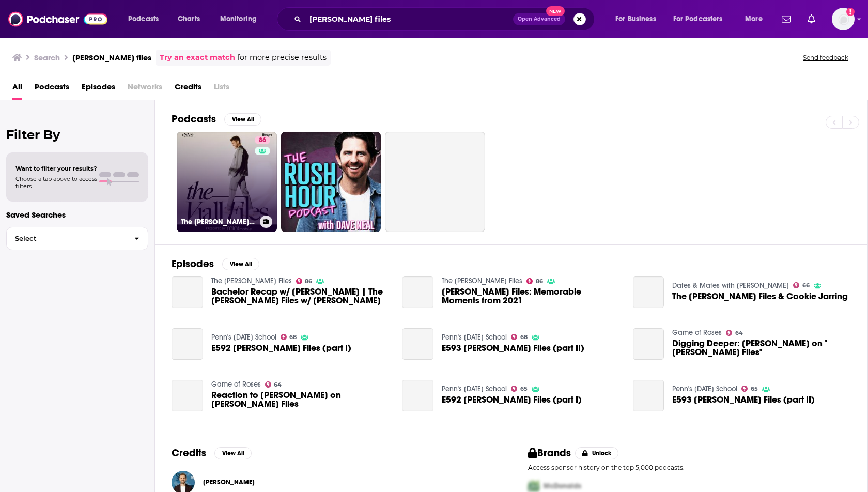  What do you see at coordinates (649, 292) in the screenshot?
I see `a: The Viall Files & Cookie Jarring` at bounding box center [649, 292].